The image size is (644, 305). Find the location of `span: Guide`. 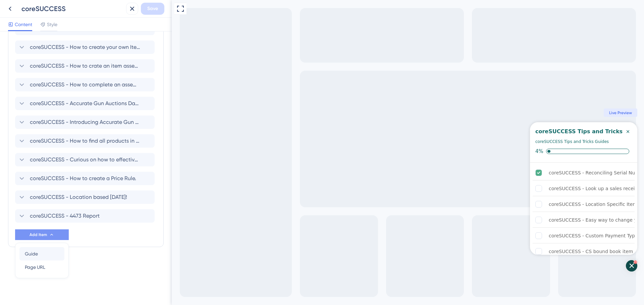

span: Guide is located at coordinates (31, 254).